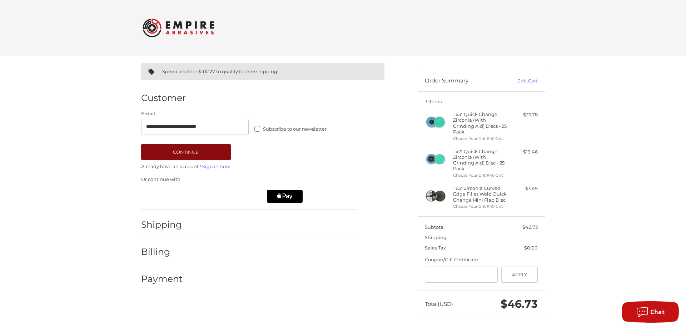 This screenshot has width=686, height=328. What do you see at coordinates (220, 71) in the screenshot?
I see `span: Spend another $102.27 to qualify for free shipping!` at bounding box center [220, 71].